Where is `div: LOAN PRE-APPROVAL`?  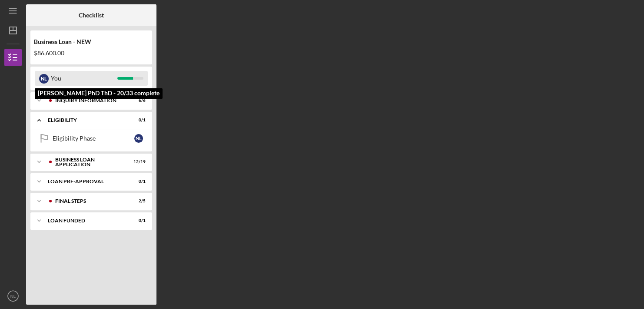 div: LOAN PRE-APPROVAL is located at coordinates (85, 181).